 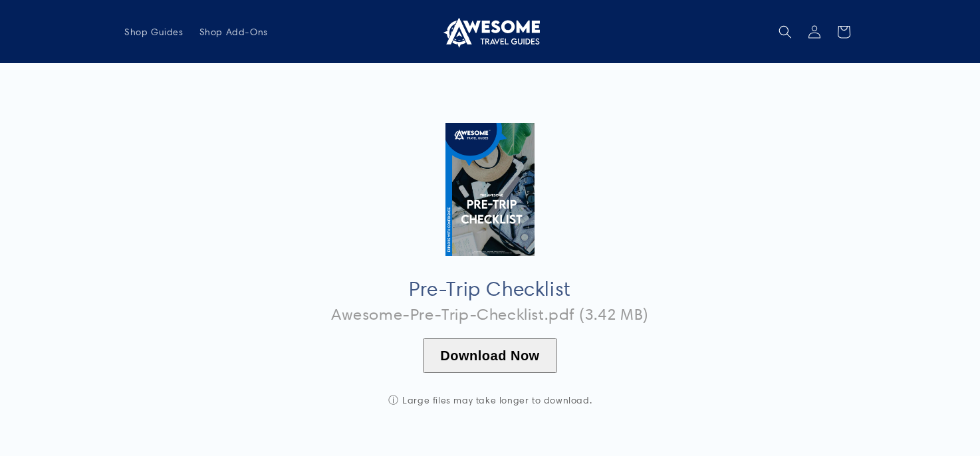 What do you see at coordinates (490, 401) in the screenshot?
I see `div: Large files may take longer to download.` at bounding box center [490, 401].